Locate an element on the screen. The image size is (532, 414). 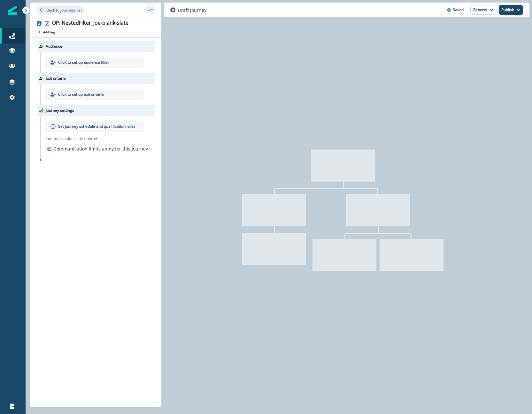
p: Journey settings is located at coordinates (60, 110).